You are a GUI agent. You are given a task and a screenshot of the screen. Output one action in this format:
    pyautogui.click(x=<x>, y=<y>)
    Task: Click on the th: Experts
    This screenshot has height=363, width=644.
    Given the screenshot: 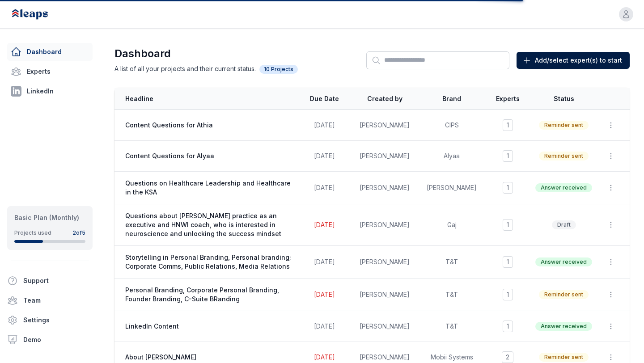 What is the action you would take?
    pyautogui.click(x=507, y=99)
    